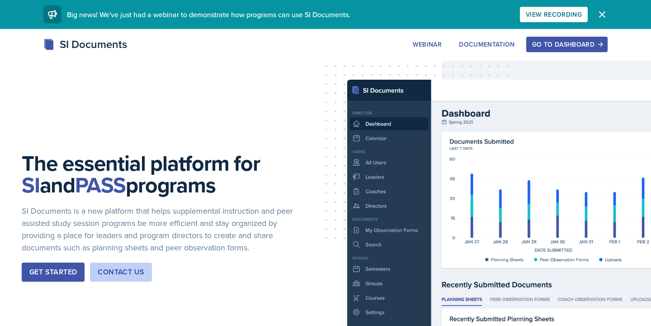 The image size is (651, 326). I want to click on div: Contact Us, so click(121, 272).